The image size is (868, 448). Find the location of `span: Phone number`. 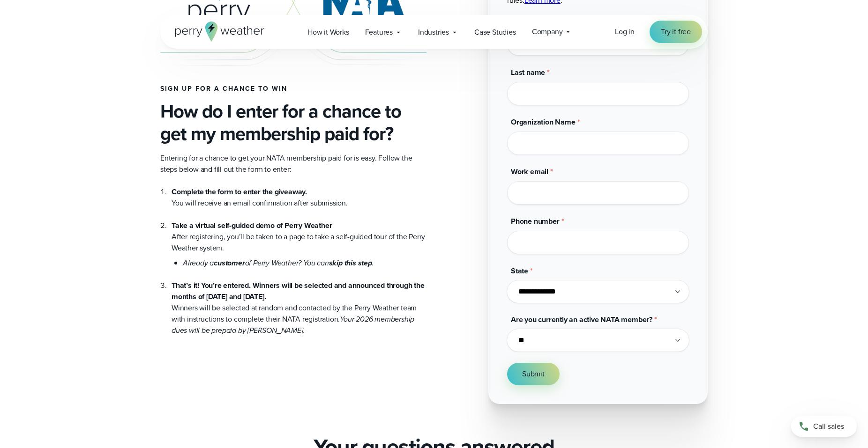

span: Phone number is located at coordinates (535, 221).